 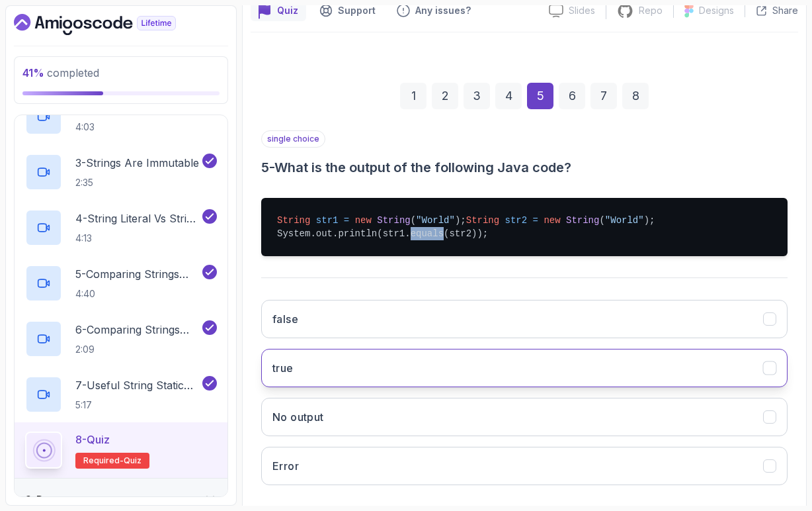 What do you see at coordinates (138, 273) in the screenshot?
I see `p: 5 - Comparing Strings With ==` at bounding box center [138, 273].